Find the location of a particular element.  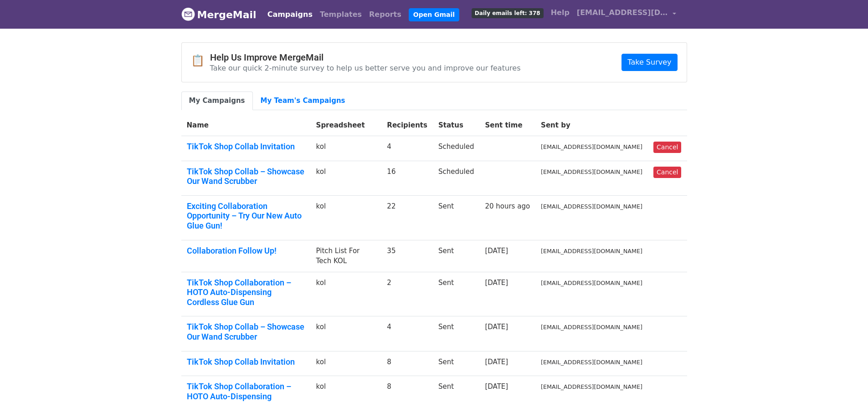

td: 22 is located at coordinates (407, 217).